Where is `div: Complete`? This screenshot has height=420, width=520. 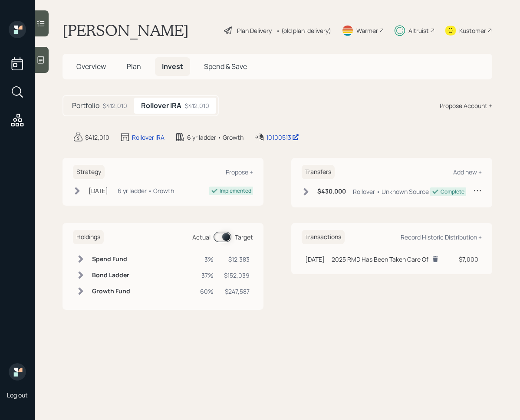 div: Complete is located at coordinates (452, 192).